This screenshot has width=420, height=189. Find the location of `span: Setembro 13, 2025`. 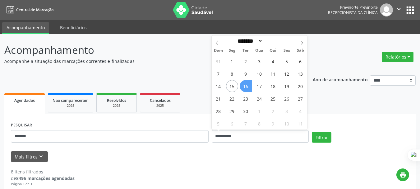

span: Setembro 13, 2025 is located at coordinates (300, 73).